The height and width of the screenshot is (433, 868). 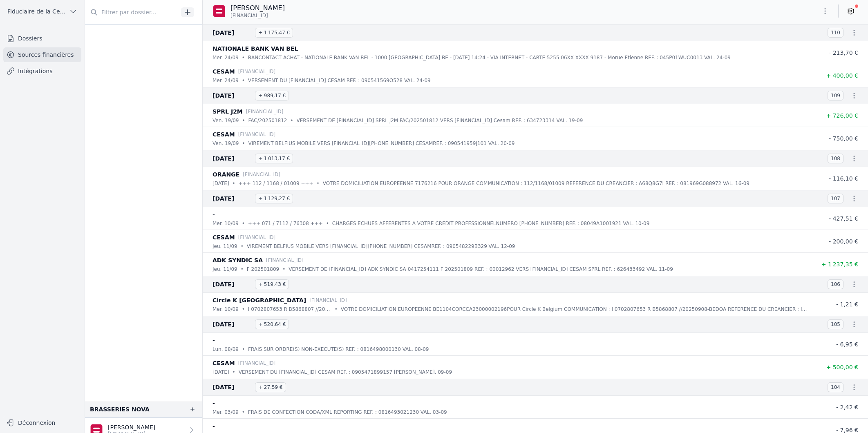 What do you see at coordinates (42, 55) in the screenshot?
I see `a: Sources financières` at bounding box center [42, 55].